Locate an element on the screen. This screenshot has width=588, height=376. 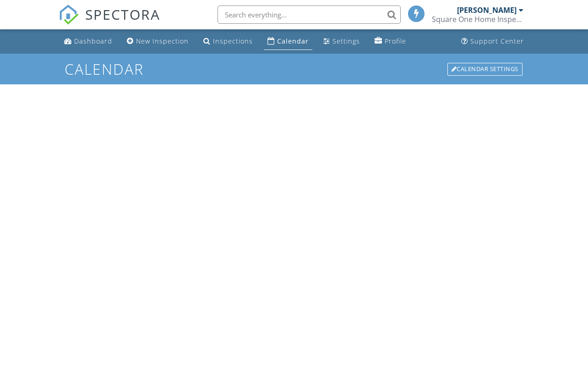
h1: Calendar is located at coordinates (294, 69).